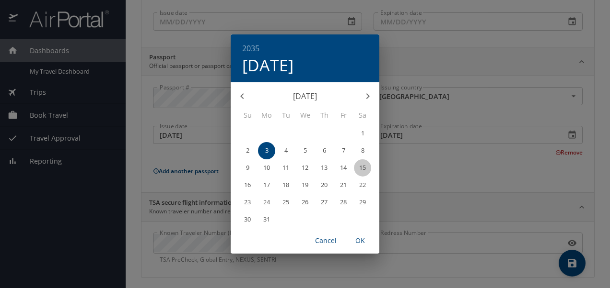 The width and height of the screenshot is (610, 288). Describe the element at coordinates (266, 185) in the screenshot. I see `button: 17` at that location.